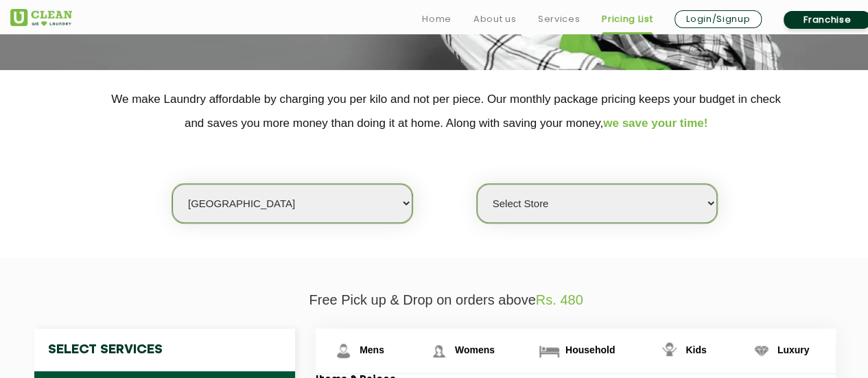 The image size is (868, 378). What do you see at coordinates (590, 350) in the screenshot?
I see `span: Household` at bounding box center [590, 350].